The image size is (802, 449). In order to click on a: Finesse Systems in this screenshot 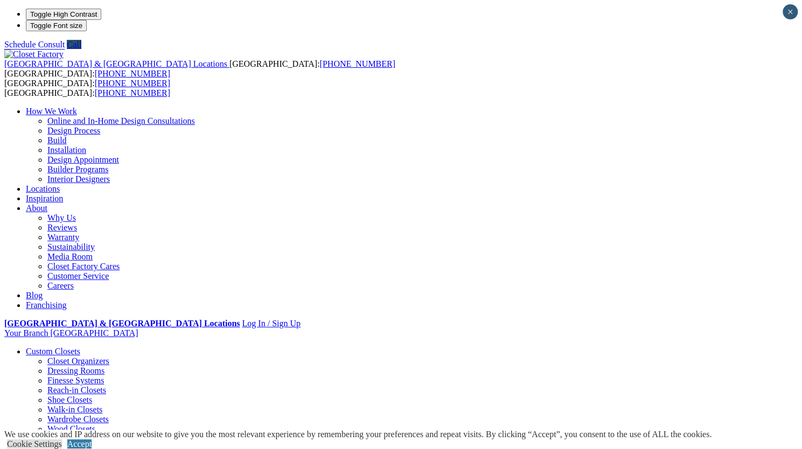, I will do `click(75, 380)`.